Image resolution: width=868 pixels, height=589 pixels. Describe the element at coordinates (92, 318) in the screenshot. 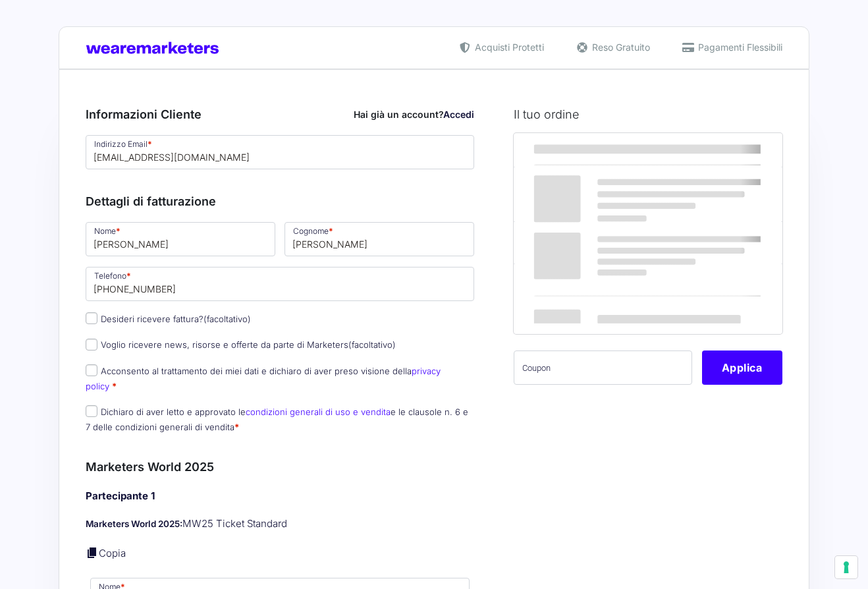

I see `input: Desideri ricevere fattura?(facoltativo)` at that location.